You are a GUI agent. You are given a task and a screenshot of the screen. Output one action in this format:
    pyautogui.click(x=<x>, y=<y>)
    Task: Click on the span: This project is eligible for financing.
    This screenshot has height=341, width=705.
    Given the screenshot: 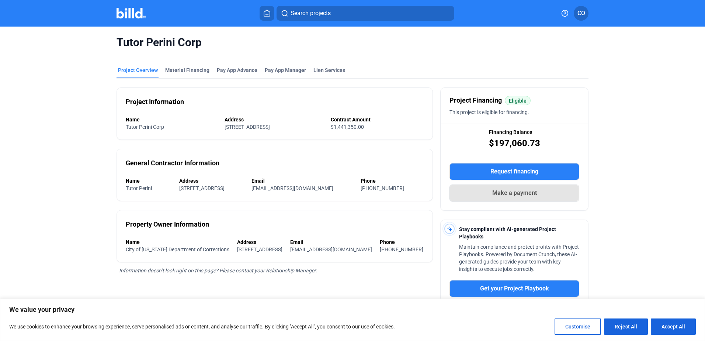 What is the action you would take?
    pyautogui.click(x=489, y=112)
    